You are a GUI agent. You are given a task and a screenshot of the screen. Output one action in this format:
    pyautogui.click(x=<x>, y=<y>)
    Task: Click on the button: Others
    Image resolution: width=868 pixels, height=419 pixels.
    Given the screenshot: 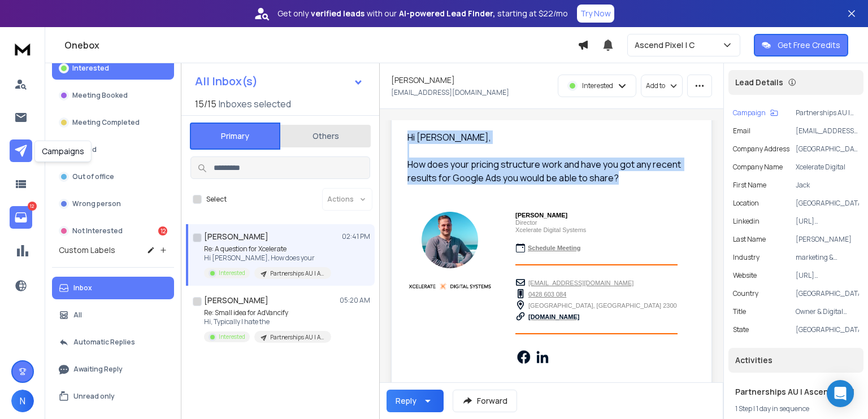 What is the action you would take?
    pyautogui.click(x=325, y=136)
    